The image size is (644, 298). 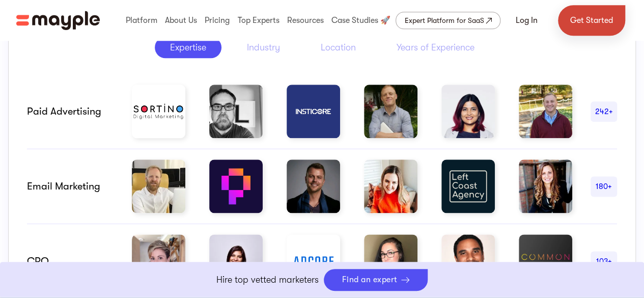 I want to click on a: Get Started, so click(x=591, y=20).